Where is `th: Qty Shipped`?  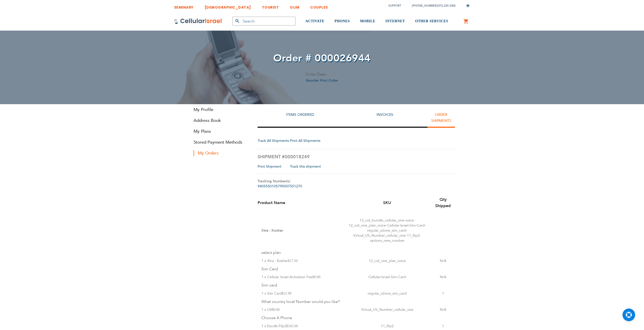 th: Qty Shipped is located at coordinates (443, 203).